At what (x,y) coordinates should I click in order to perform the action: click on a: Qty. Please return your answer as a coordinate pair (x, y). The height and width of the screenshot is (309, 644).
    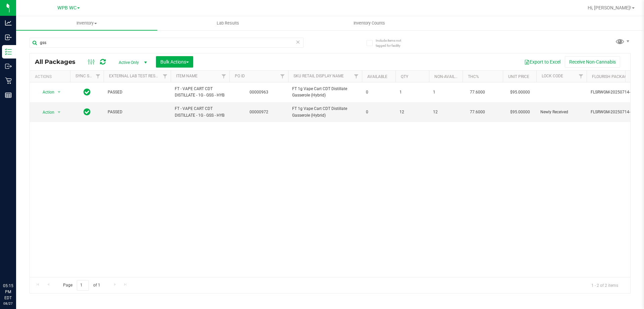
    Looking at the image, I should click on (405, 77).